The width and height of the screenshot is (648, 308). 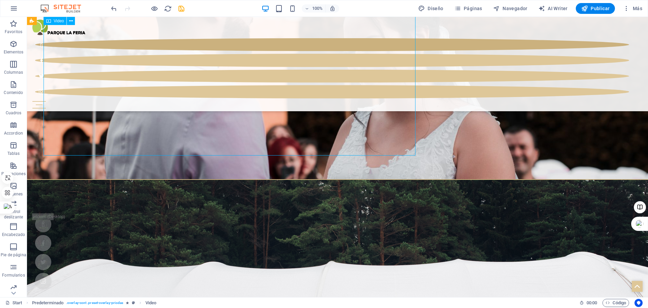 What do you see at coordinates (14, 234) in the screenshot?
I see `p: Encabezado` at bounding box center [14, 234].